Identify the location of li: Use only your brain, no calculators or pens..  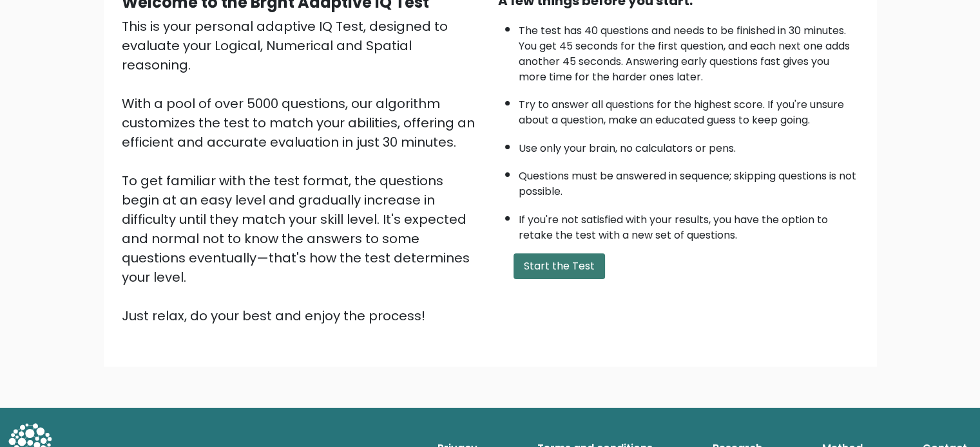
(689, 146).